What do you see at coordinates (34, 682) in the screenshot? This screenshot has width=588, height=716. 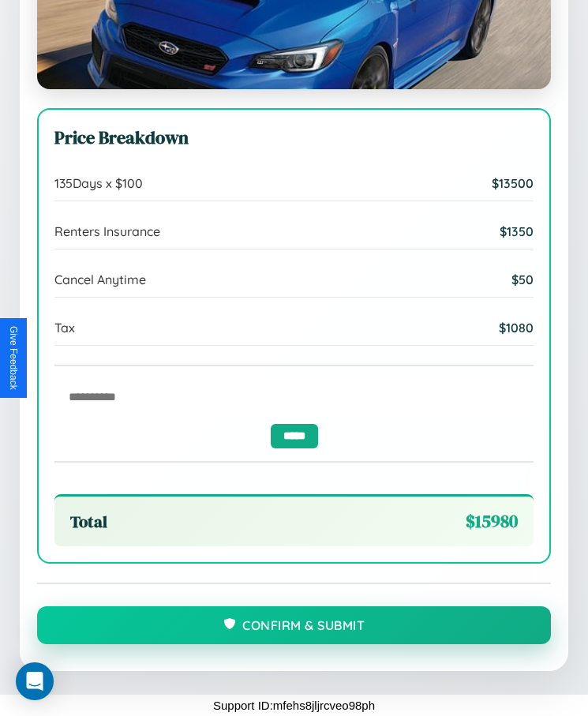 I see `div: Open Intercom Messenger` at bounding box center [34, 682].